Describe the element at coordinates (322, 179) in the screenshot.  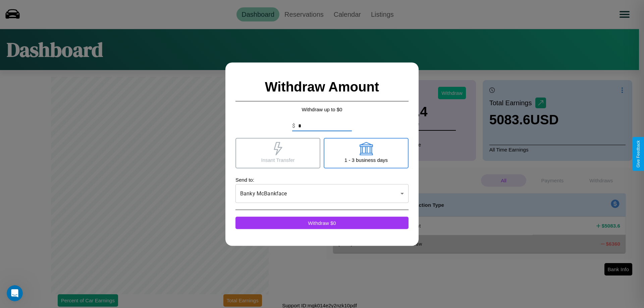
I see `p: Send to:` at that location.